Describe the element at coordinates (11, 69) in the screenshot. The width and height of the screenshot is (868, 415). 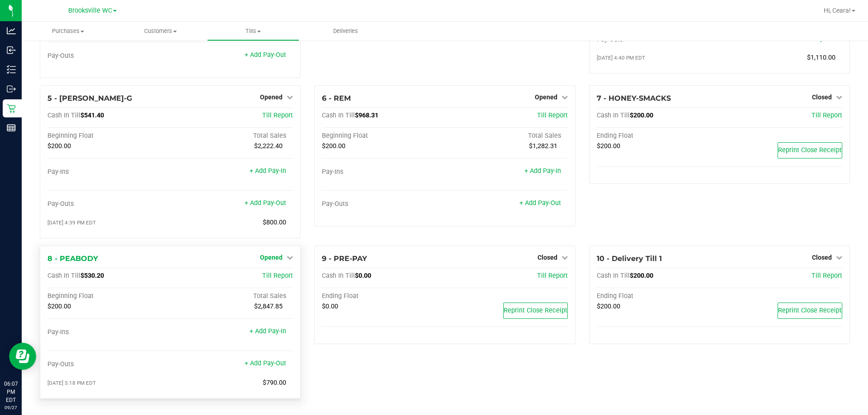
I see `inline-svg: Inventory` at that location.